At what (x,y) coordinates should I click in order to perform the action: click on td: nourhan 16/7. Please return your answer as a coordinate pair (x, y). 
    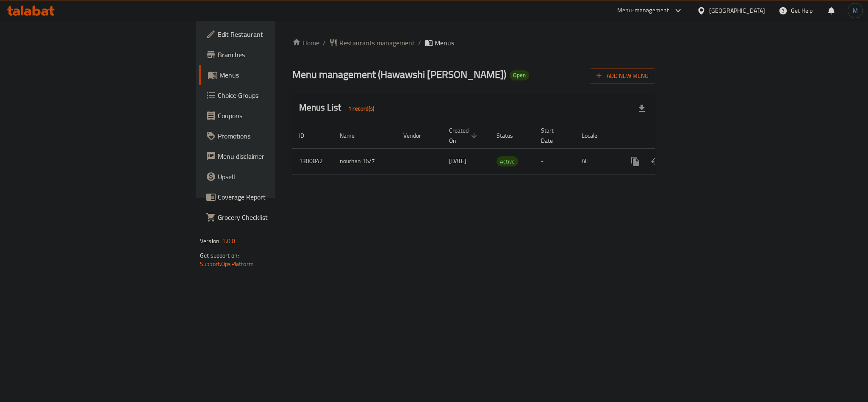
    Looking at the image, I should click on (365, 161).